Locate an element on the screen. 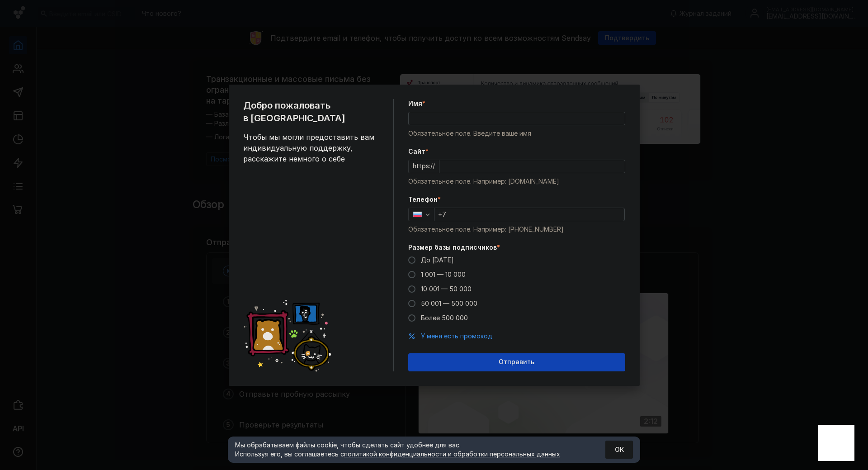 The height and width of the screenshot is (470, 868). span: Cайт is located at coordinates (417, 151).